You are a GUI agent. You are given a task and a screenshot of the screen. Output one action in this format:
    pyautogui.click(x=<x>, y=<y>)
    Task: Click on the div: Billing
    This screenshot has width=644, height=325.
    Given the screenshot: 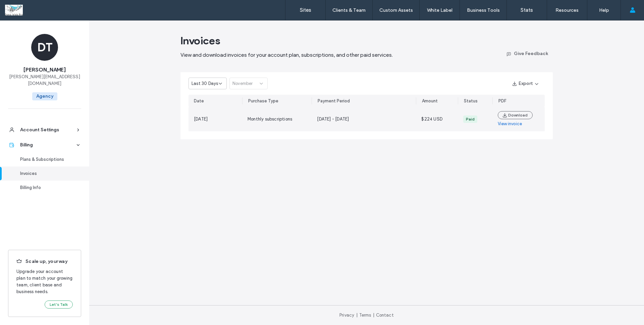 What is the action you would take?
    pyautogui.click(x=47, y=145)
    